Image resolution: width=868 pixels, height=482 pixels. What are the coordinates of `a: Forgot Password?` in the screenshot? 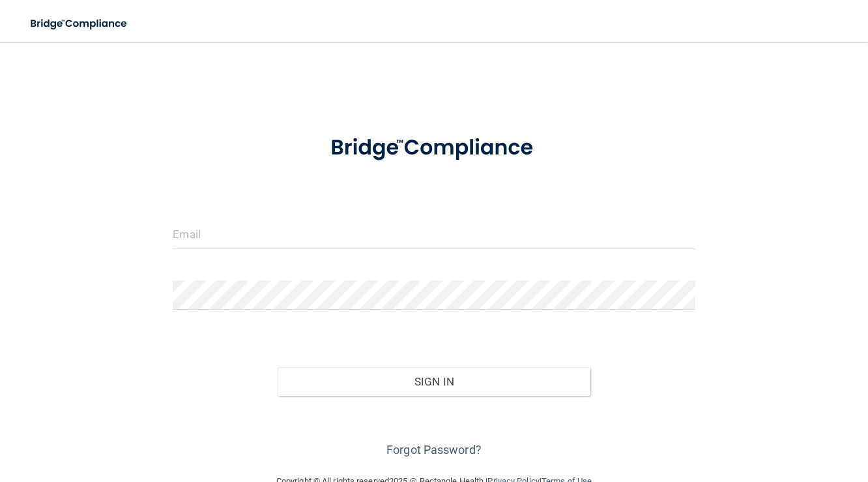 It's located at (434, 450).